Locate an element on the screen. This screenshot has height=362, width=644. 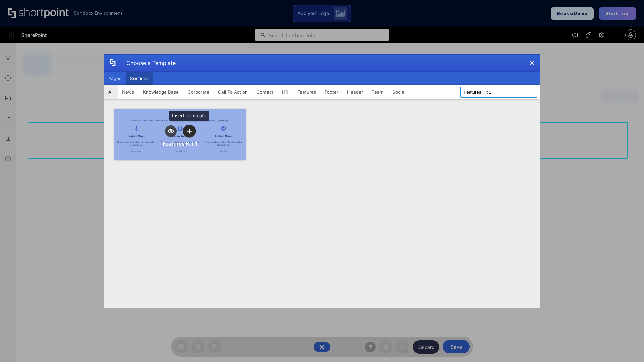
button: Corporate is located at coordinates (198, 92).